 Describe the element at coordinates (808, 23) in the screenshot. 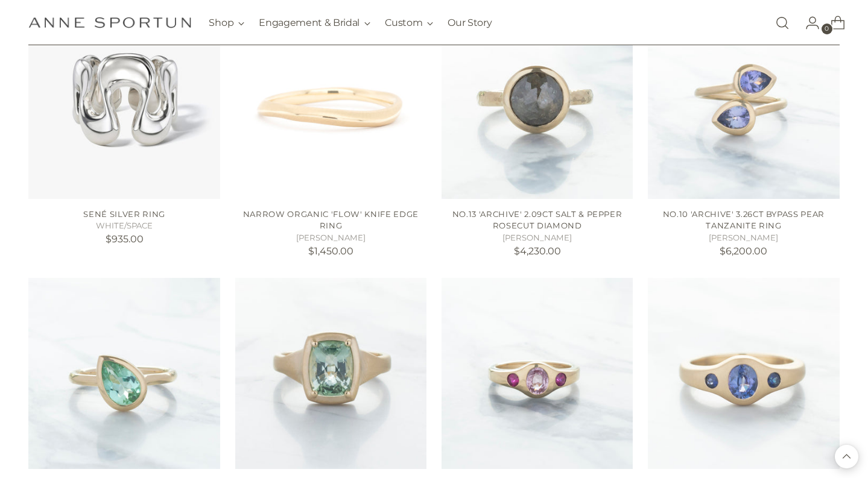

I see `a: Go to the account page` at that location.